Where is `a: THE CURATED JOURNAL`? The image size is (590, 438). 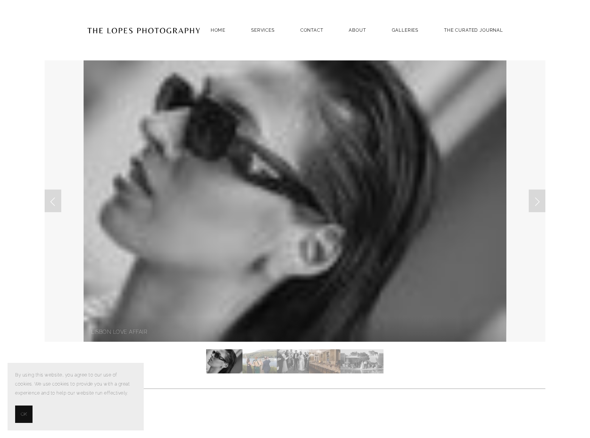 a: THE CURATED JOURNAL is located at coordinates (473, 30).